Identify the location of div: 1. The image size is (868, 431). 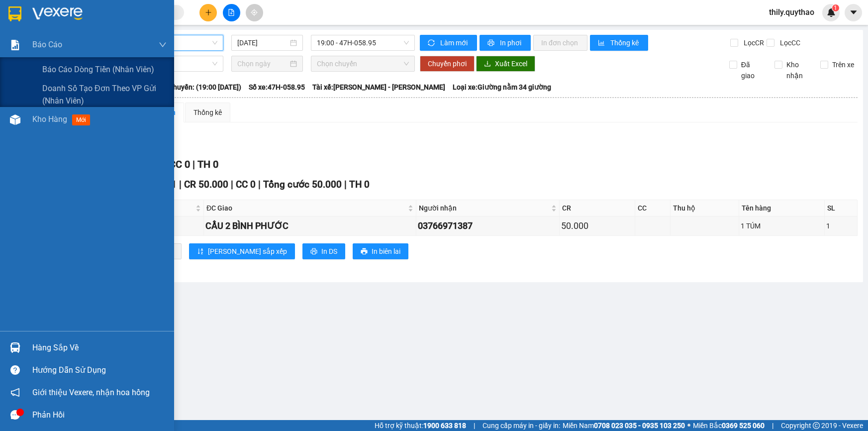
(841, 226).